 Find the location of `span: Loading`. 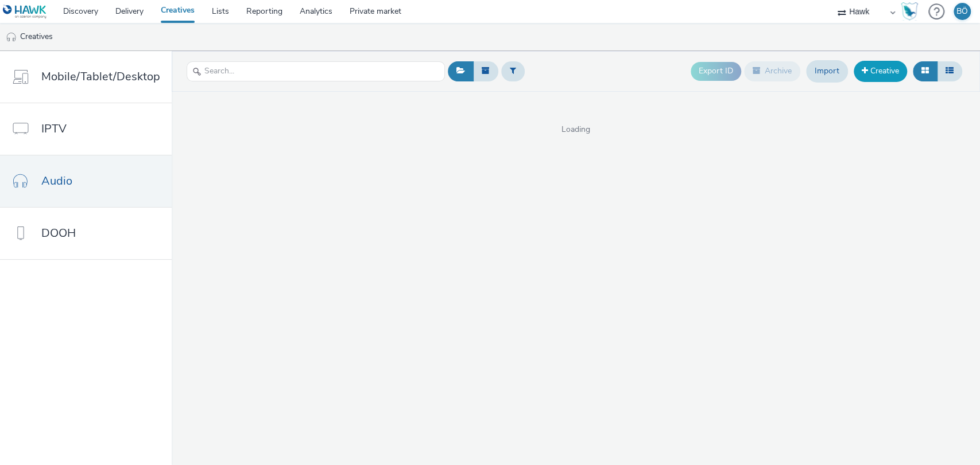

span: Loading is located at coordinates (576, 130).